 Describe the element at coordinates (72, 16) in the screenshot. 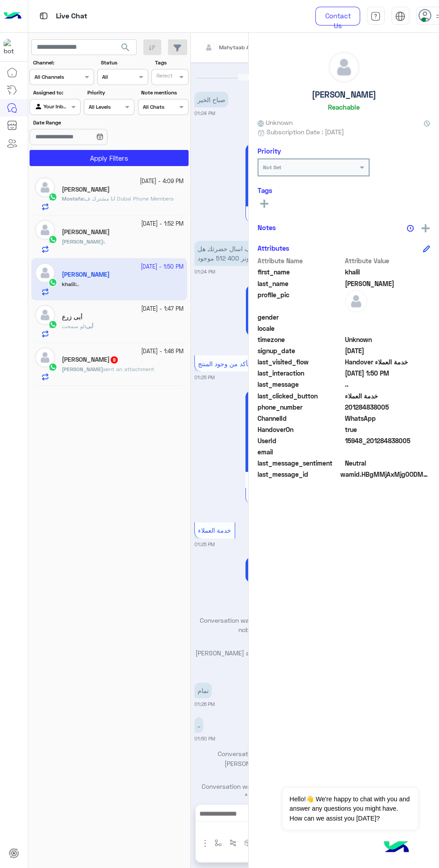

I see `p: Live Chat` at that location.